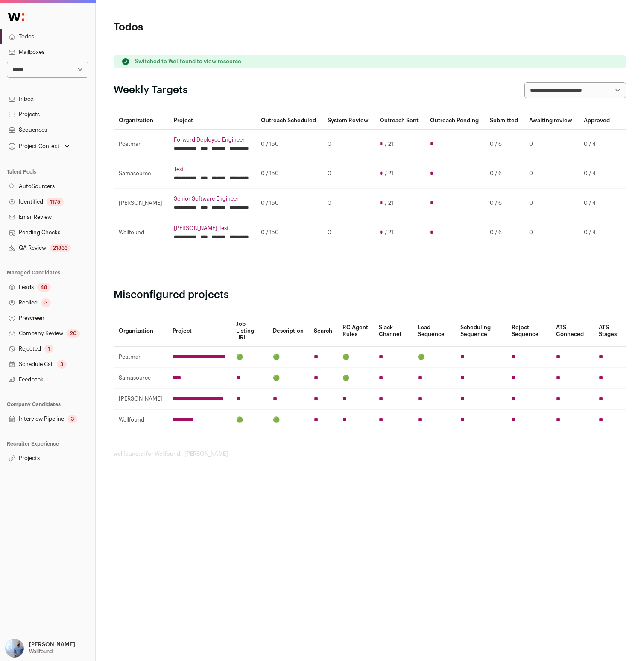  What do you see at coordinates (349, 121) in the screenshot?
I see `th: System Review` at bounding box center [349, 121].